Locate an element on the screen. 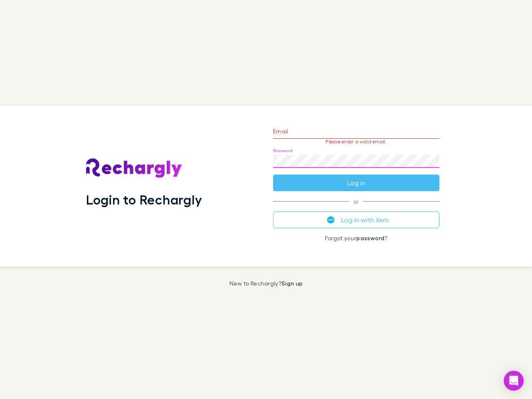 This screenshot has height=399, width=532. p: New to Rechargly? is located at coordinates (266, 283).